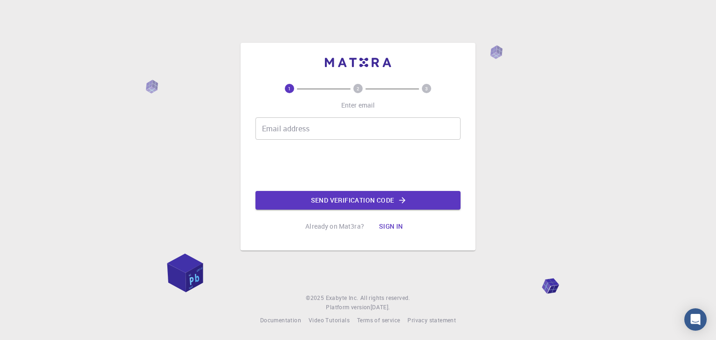 Image resolution: width=716 pixels, height=340 pixels. What do you see at coordinates (281, 320) in the screenshot?
I see `span: Documentation` at bounding box center [281, 320].